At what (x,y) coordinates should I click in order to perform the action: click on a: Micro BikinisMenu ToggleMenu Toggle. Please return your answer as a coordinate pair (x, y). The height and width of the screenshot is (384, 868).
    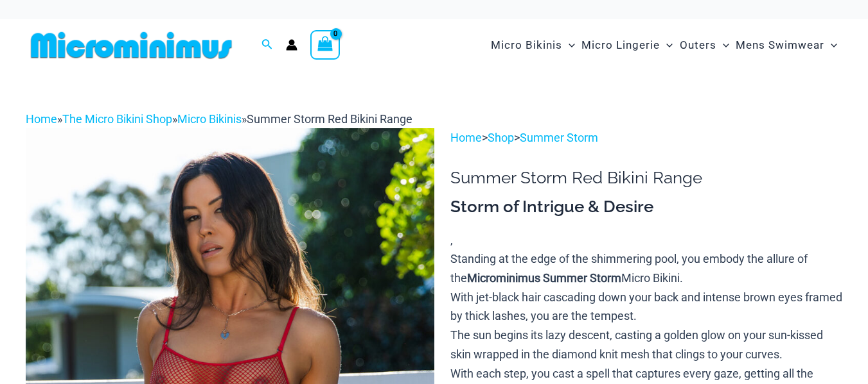
    Looking at the image, I should click on (533, 45).